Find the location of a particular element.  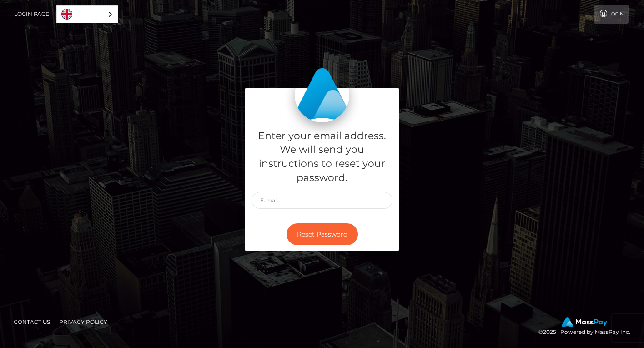

a: Login Page is located at coordinates (32, 14).